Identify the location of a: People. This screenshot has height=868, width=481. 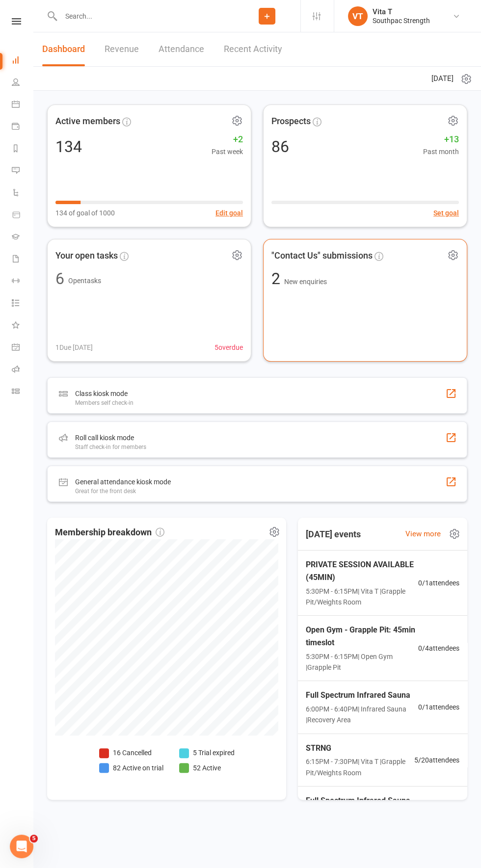
(23, 83).